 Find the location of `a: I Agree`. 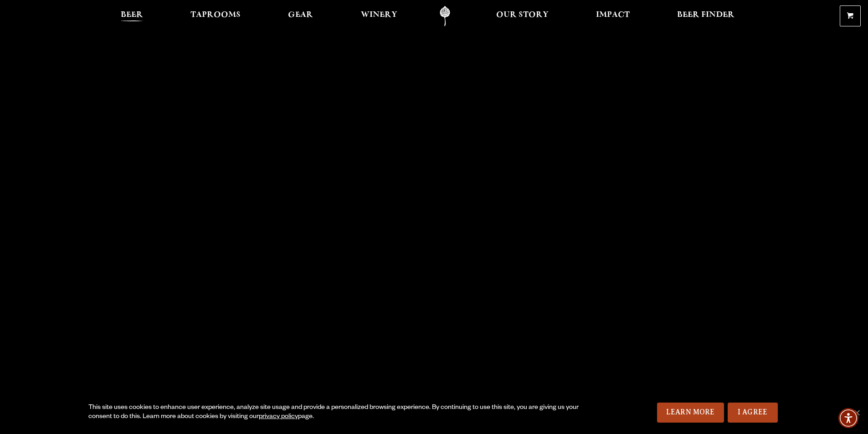

a: I Agree is located at coordinates (753, 413).